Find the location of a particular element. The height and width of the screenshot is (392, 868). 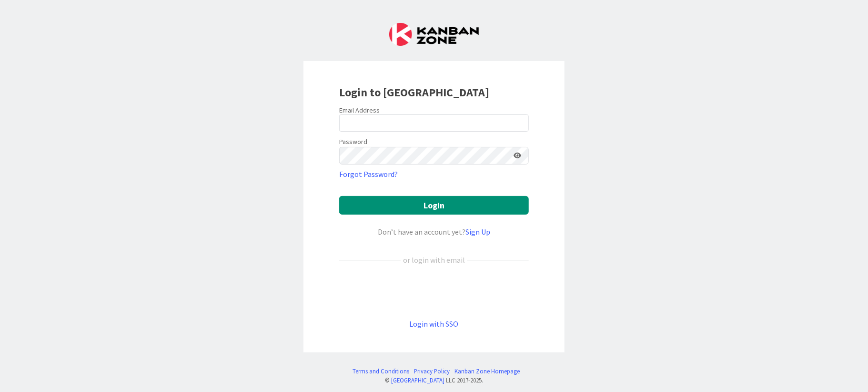

a: Terms and Conditions is located at coordinates (381, 371).